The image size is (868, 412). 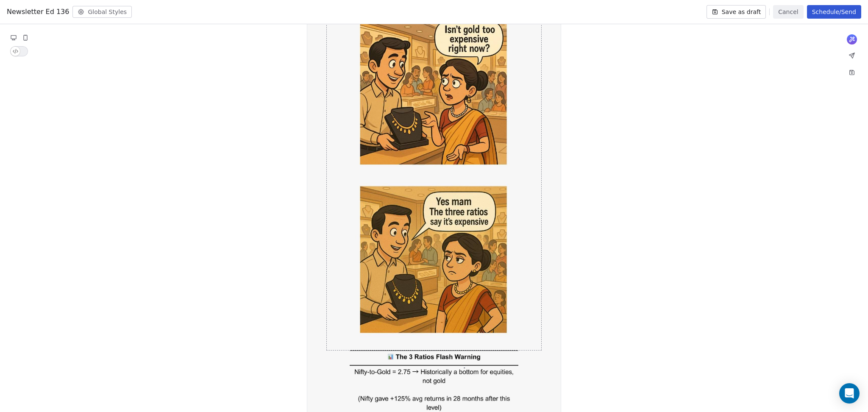 I want to click on button: Cancel, so click(x=788, y=12).